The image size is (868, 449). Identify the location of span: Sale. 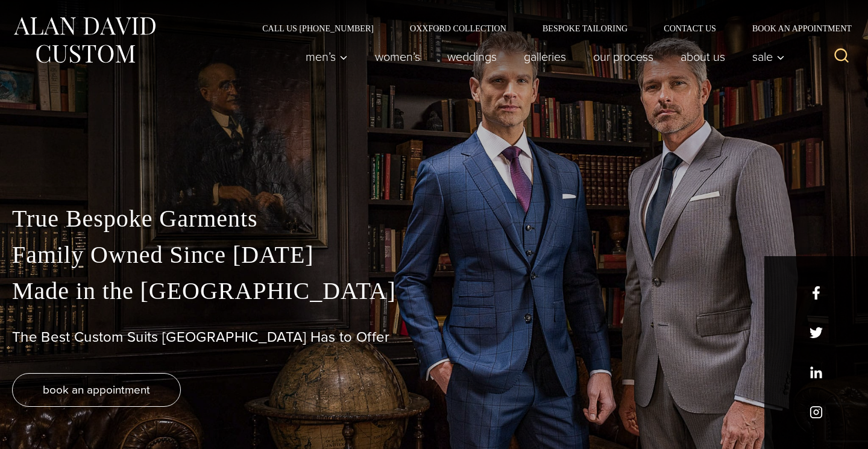
(769, 57).